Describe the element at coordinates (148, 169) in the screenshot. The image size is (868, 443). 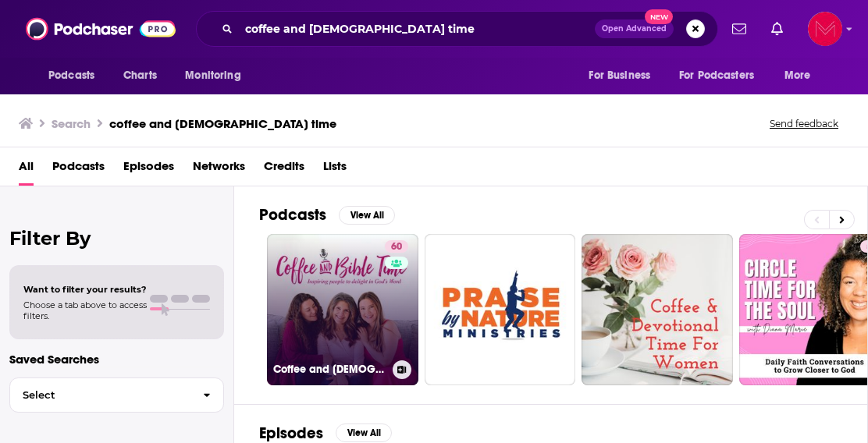
I see `span: Episodes` at that location.